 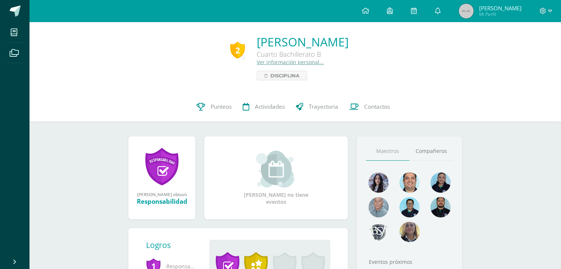 What do you see at coordinates (409, 183) in the screenshot?
I see `img: 677c00e80b79b0324b531866cf3fa47b.png` at bounding box center [409, 183].